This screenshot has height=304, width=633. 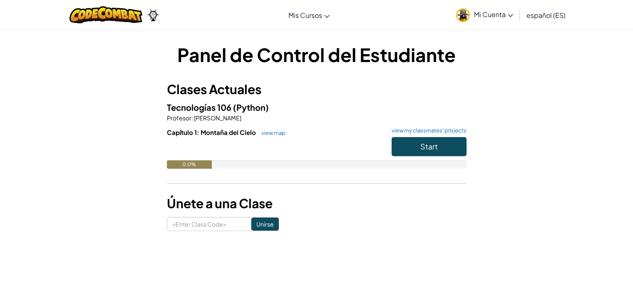 What do you see at coordinates (212, 132) in the screenshot?
I see `span: Capítulo 1: Montaña del Cielo` at bounding box center [212, 132].